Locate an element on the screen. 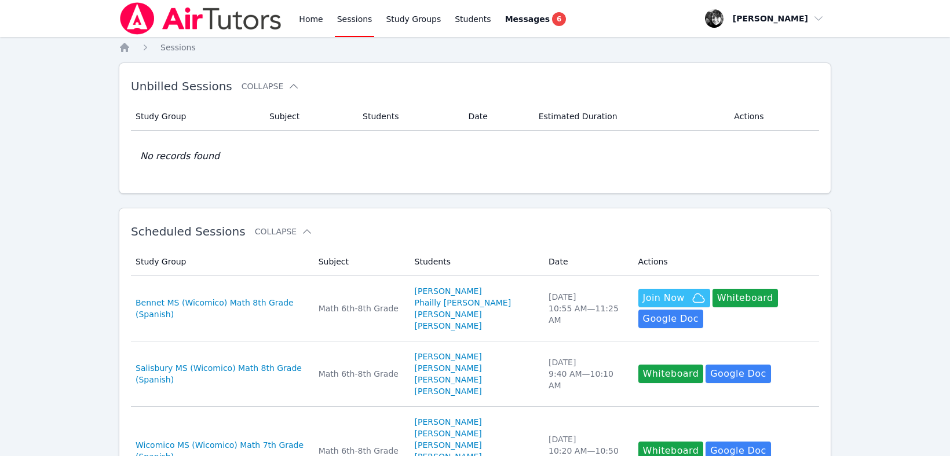  td: No records found is located at coordinates (475, 156).